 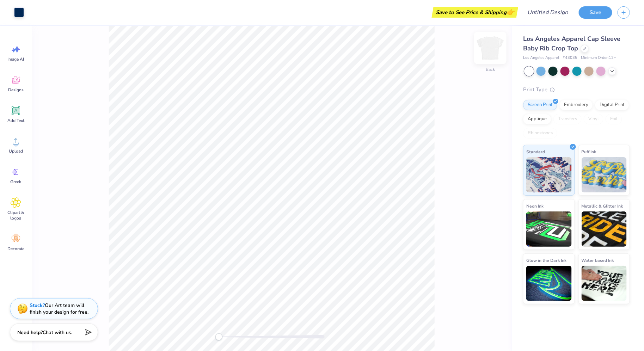 What do you see at coordinates (598, 260) in the screenshot?
I see `span: Water based Ink` at bounding box center [598, 260].